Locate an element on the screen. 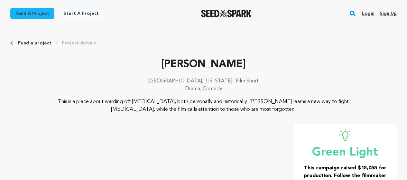  a: Sign up is located at coordinates (388, 13).